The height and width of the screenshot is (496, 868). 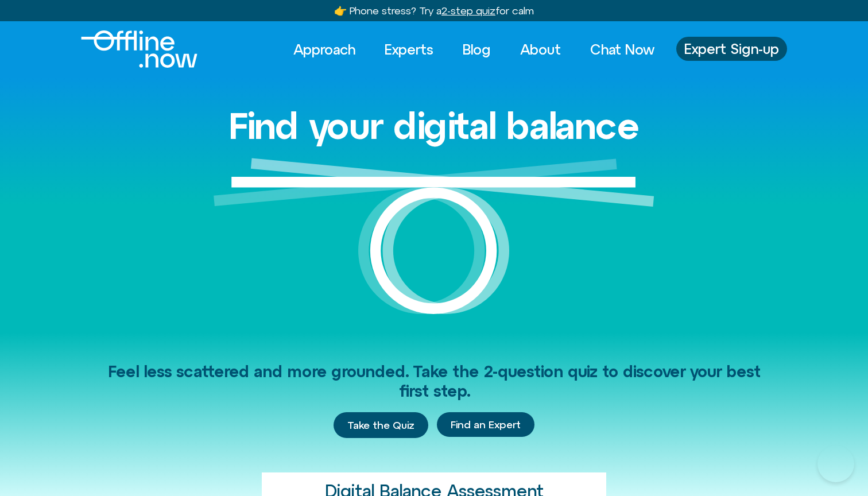 I want to click on nav: Menu, so click(x=473, y=49).